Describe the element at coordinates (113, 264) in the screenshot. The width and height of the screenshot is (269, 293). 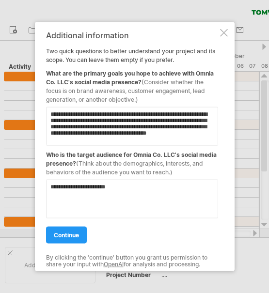
I see `a: OpenAI` at that location.